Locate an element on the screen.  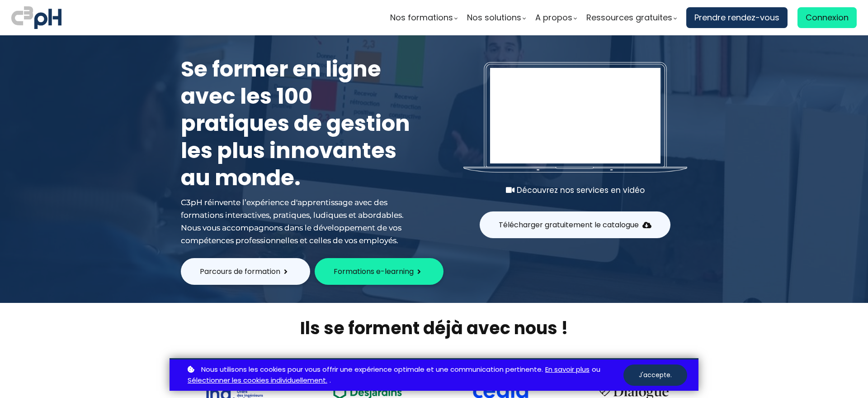
span: Prendre rendez-vous is located at coordinates (737, 18).